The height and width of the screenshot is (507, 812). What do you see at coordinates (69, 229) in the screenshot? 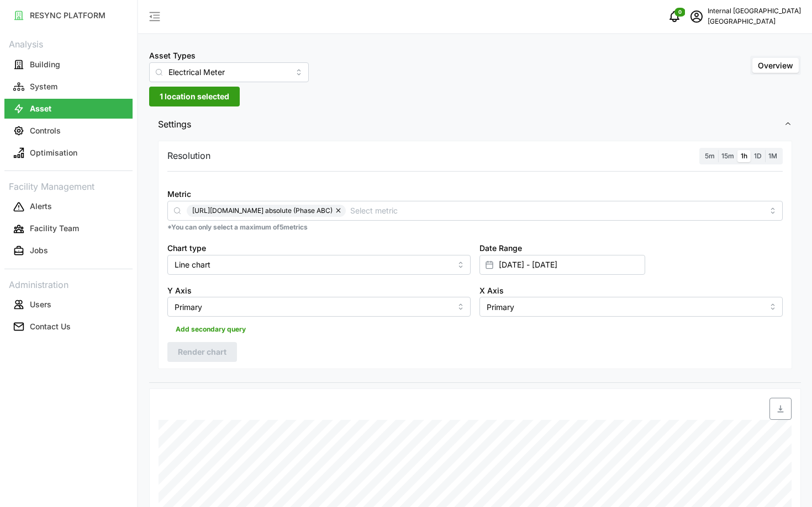
I see `a: Facility Team` at bounding box center [69, 229].